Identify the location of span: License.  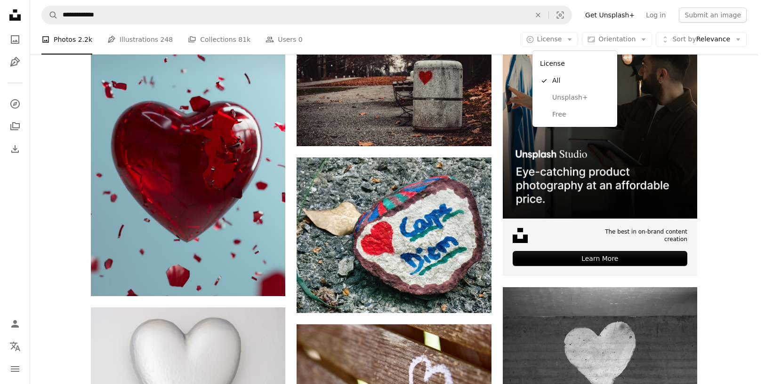
(549, 39).